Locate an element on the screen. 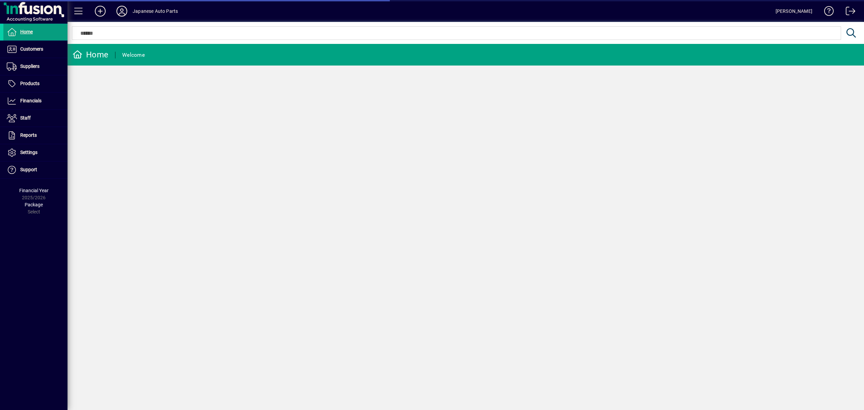 Image resolution: width=864 pixels, height=410 pixels. div: Home is located at coordinates (90, 55).